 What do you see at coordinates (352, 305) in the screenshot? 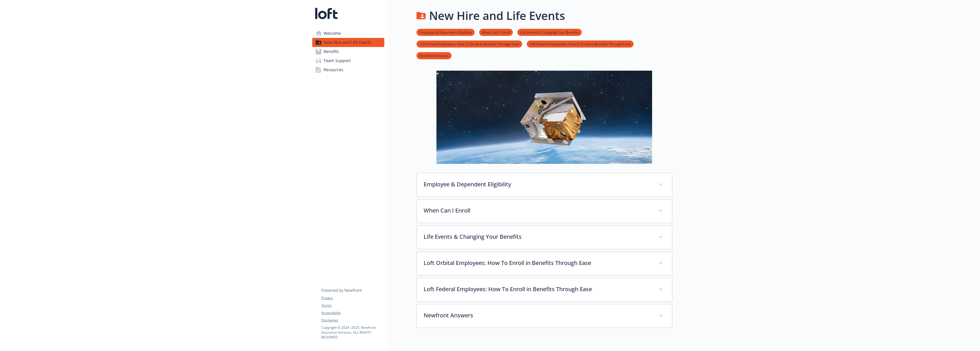
I see `a: Terms` at bounding box center [352, 305].